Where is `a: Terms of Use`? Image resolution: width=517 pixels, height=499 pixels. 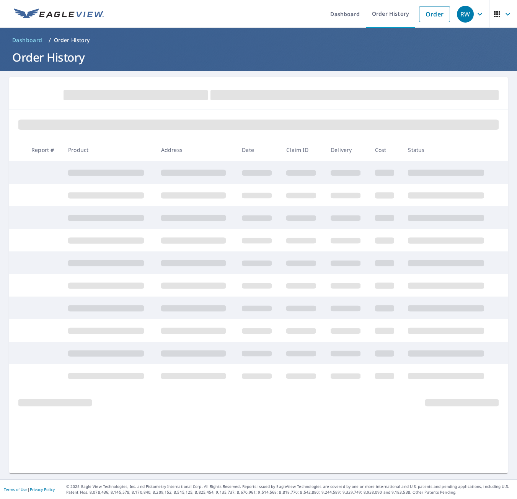
a: Terms of Use is located at coordinates (16, 489).